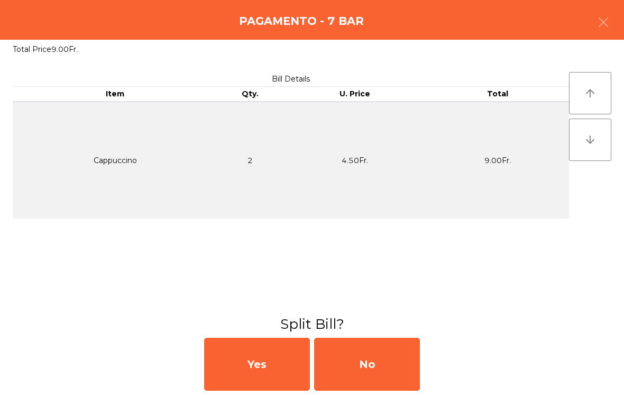 Image resolution: width=624 pixels, height=395 pixels. Describe the element at coordinates (590, 93) in the screenshot. I see `i: arrow_upward` at that location.